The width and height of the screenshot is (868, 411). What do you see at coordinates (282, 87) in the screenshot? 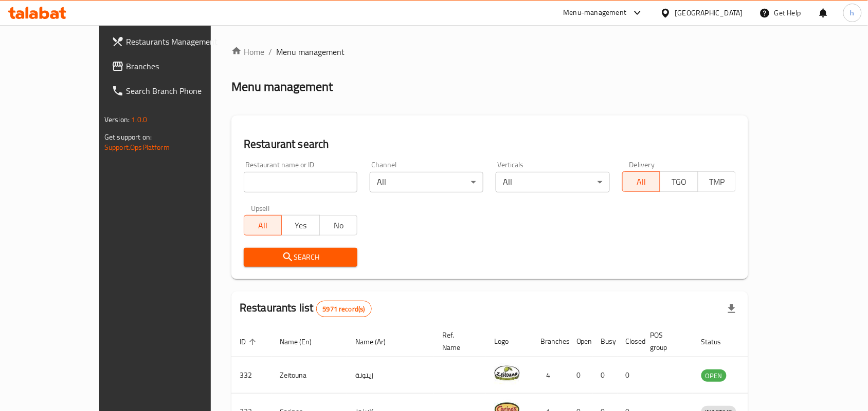
I see `h2: Menu management` at bounding box center [282, 87].